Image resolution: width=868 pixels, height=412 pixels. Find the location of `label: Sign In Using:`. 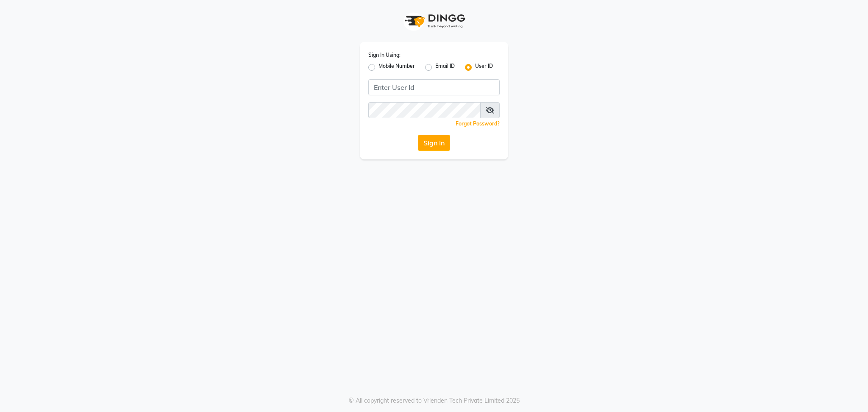

label: Sign In Using: is located at coordinates (384, 55).